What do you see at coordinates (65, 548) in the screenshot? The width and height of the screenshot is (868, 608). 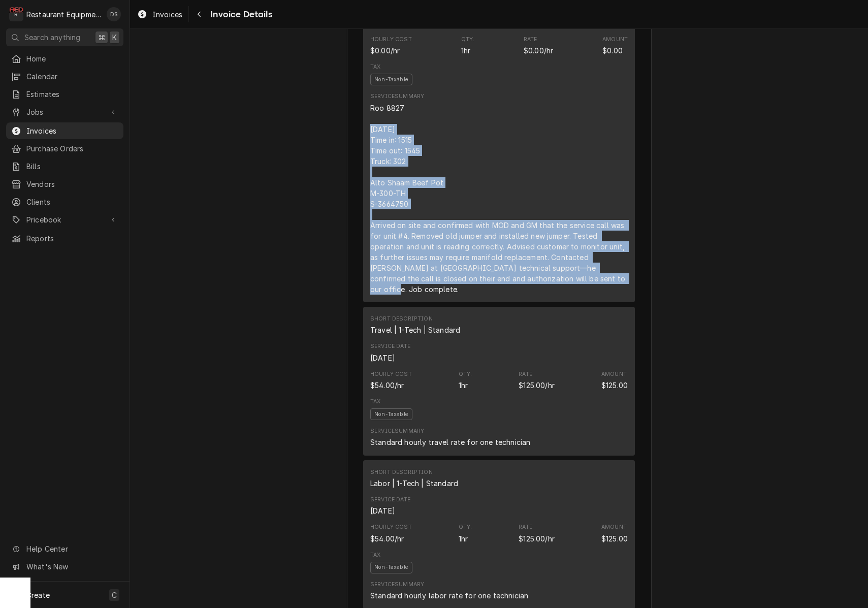 I see `a: Go to Help Center` at bounding box center [65, 548].